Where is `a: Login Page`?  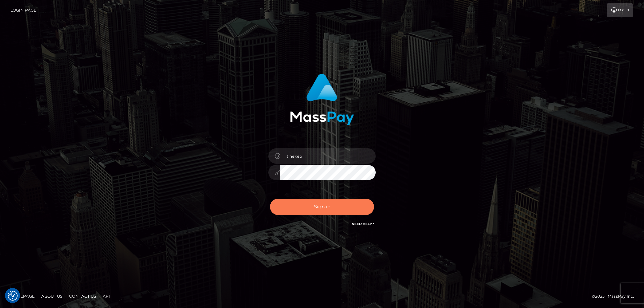 a: Login Page is located at coordinates (23, 10).